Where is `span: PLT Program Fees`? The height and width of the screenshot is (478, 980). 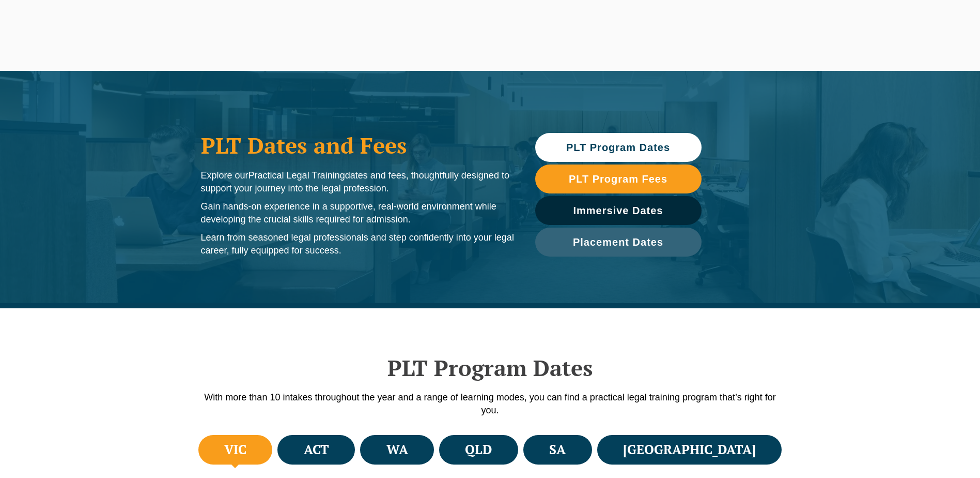 span: PLT Program Fees is located at coordinates (618, 179).